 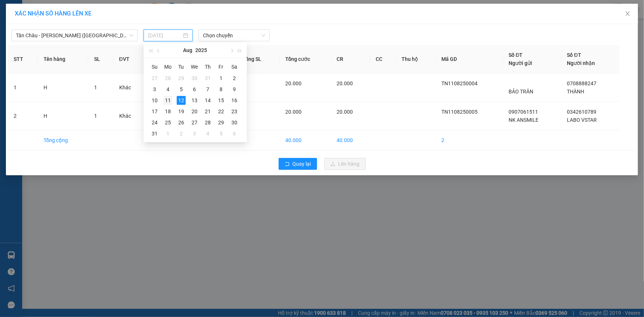 What do you see at coordinates (168, 67) in the screenshot?
I see `th: Mo` at bounding box center [168, 67].